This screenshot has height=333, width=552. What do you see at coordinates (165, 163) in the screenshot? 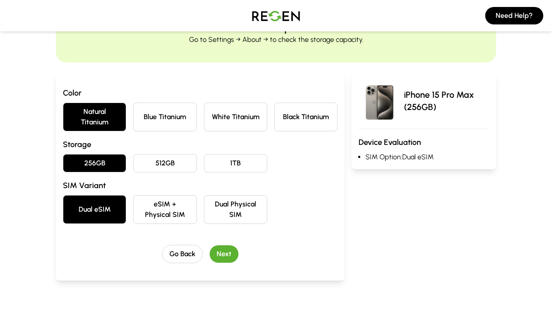
I see `button: 512GB` at bounding box center [165, 163].